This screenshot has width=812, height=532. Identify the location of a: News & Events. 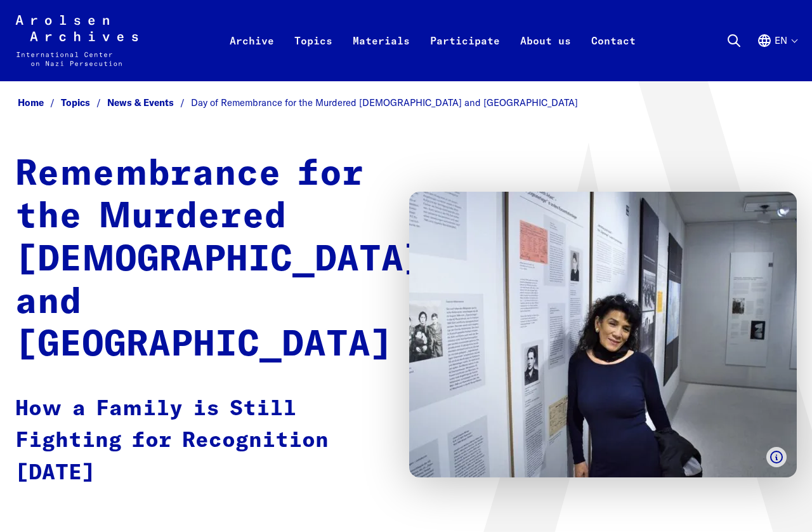
(149, 102).